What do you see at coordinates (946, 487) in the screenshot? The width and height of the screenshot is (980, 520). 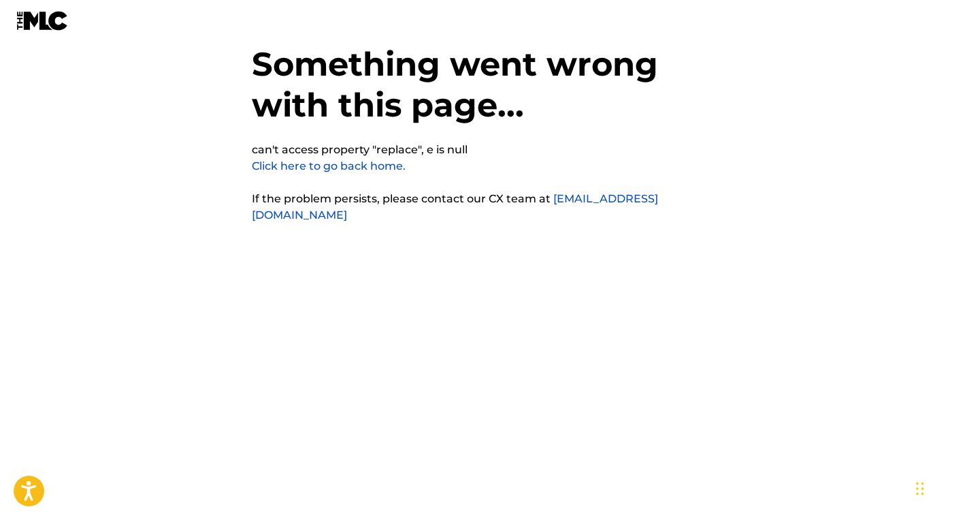 I see `div: Chat Widget` at bounding box center [946, 487].